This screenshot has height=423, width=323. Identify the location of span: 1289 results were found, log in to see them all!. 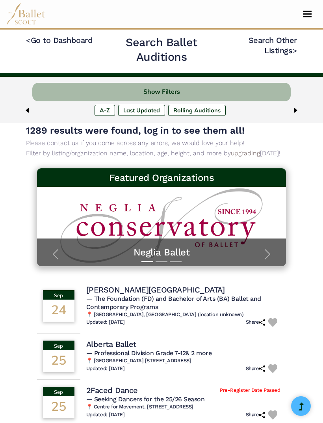
(135, 130).